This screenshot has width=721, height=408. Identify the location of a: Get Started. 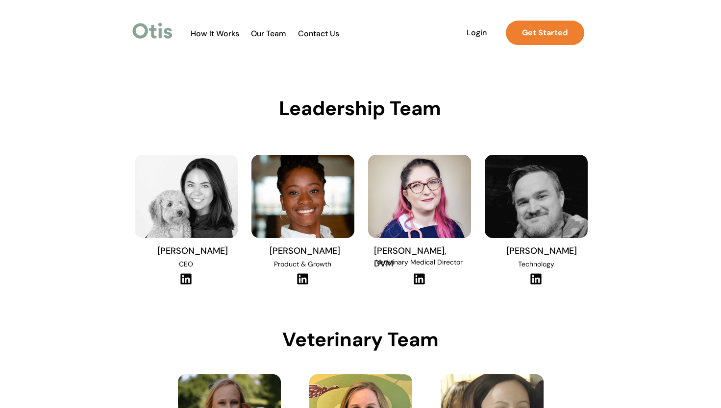
(545, 33).